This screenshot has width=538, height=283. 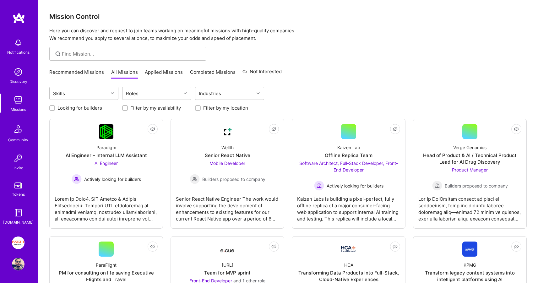 What do you see at coordinates (106, 265) in the screenshot?
I see `div: ParaFlight` at bounding box center [106, 265].